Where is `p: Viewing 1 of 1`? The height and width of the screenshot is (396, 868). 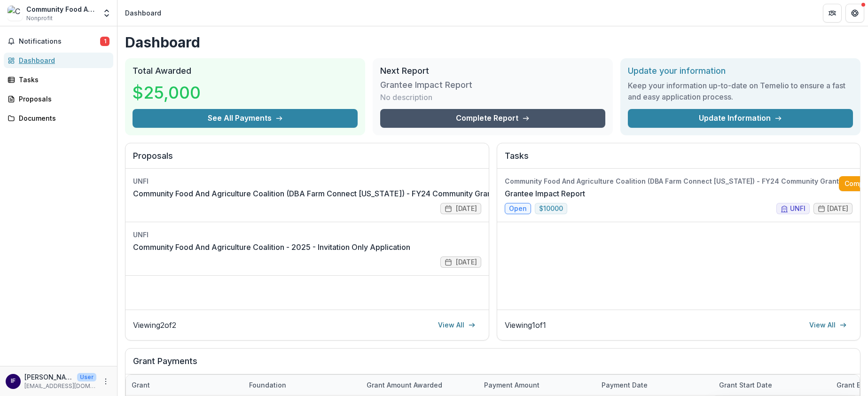 p: Viewing 1 of 1 is located at coordinates (525, 325).